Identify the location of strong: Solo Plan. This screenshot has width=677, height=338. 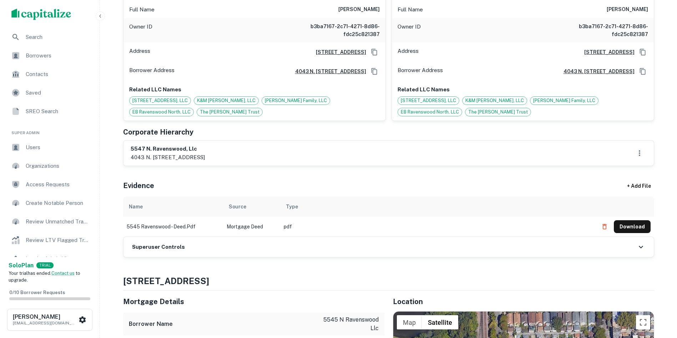
(21, 265).